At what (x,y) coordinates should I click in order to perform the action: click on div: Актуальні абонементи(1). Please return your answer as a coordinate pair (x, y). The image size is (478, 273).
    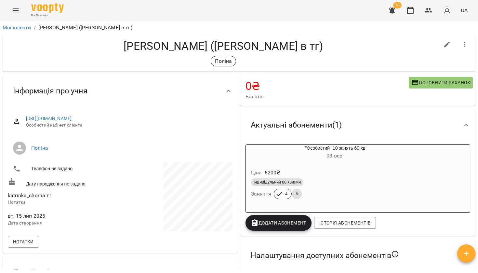
    Looking at the image, I should click on (358, 125).